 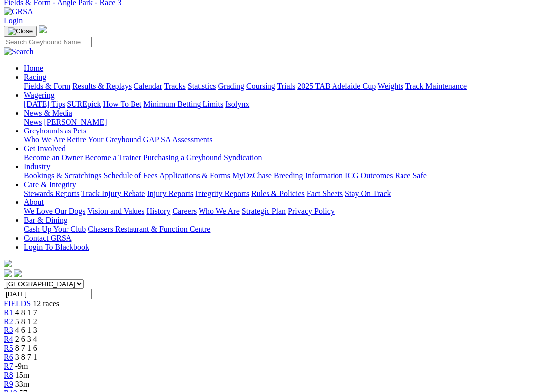 I want to click on img: twitter.svg, so click(x=18, y=273).